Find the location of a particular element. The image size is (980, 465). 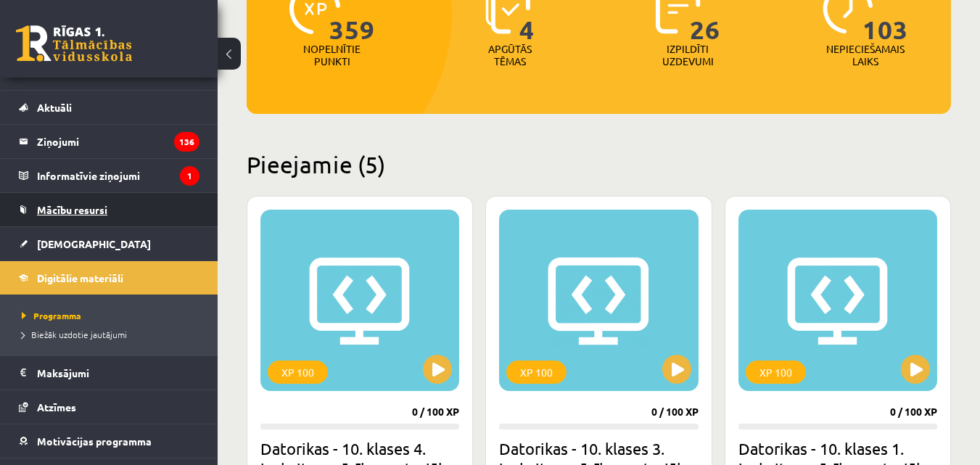

span: Motivācijas programma is located at coordinates (94, 441).